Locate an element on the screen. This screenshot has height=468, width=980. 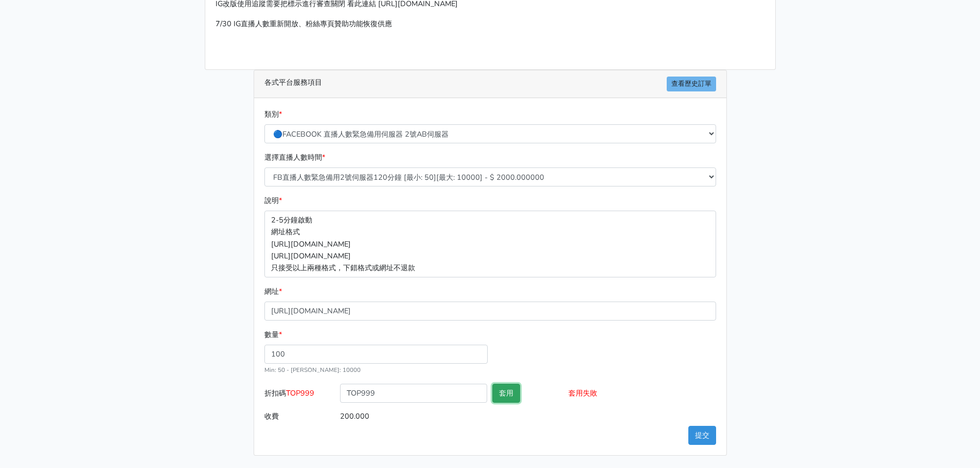
label: 折扣碼 is located at coordinates (300, 395).